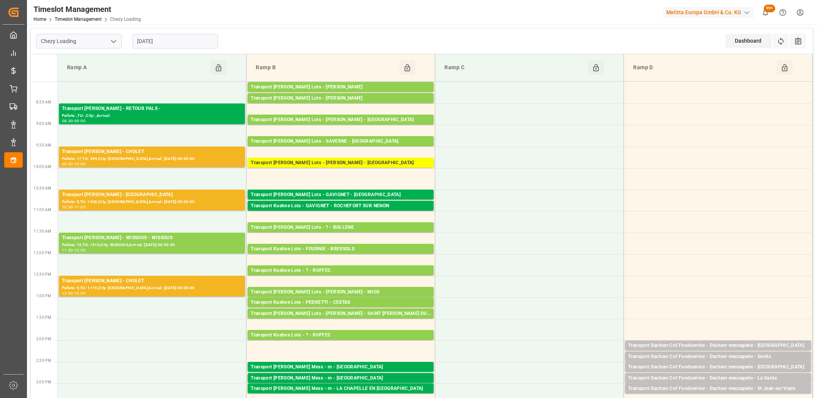 This screenshot has width=818, height=398. Describe the element at coordinates (340, 249) in the screenshot. I see `div: Transport Kuehne Lots - FOURNIE - BRESSOLS` at that location.